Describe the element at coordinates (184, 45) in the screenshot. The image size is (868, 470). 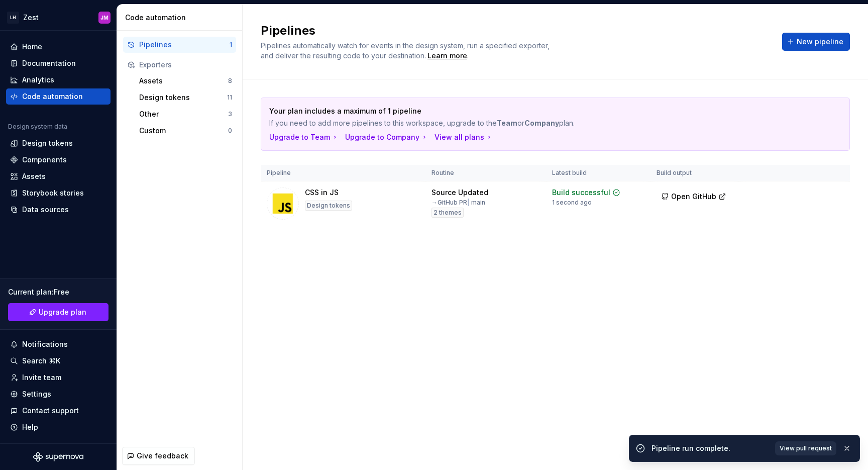
I see `div: Pipelines` at that location.